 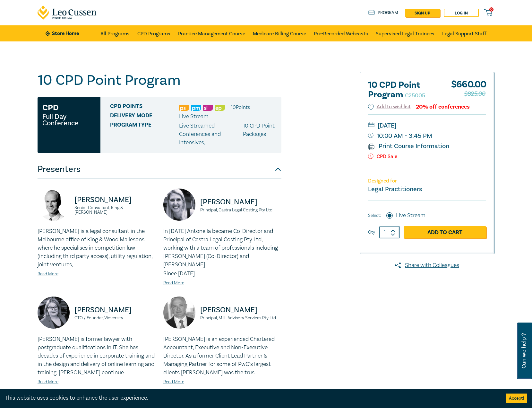 I want to click on a: Pre-Recorded Webcasts, so click(x=341, y=33).